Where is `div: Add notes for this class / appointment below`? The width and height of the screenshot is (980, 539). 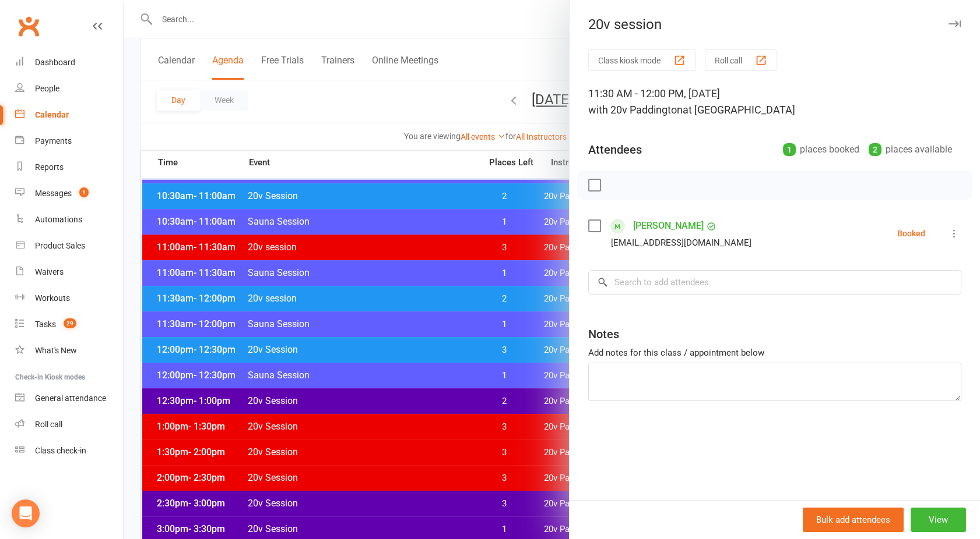 div: Add notes for this class / appointment below is located at coordinates (775, 353).